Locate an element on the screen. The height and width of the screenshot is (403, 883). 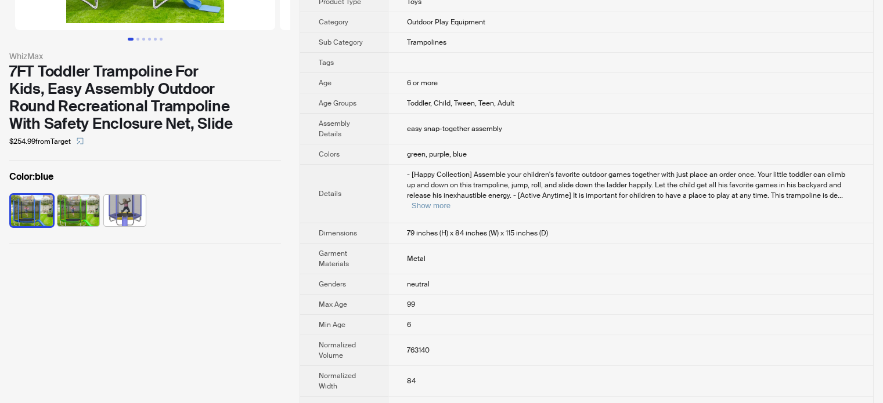
span: Toddler, Child, Tween, Teen, Adult is located at coordinates (460, 103).